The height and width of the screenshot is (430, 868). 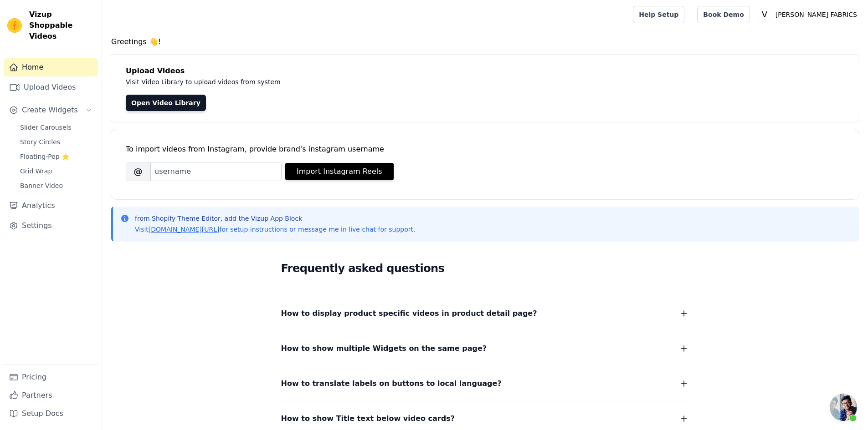 I want to click on a: Book Demo, so click(x=723, y=15).